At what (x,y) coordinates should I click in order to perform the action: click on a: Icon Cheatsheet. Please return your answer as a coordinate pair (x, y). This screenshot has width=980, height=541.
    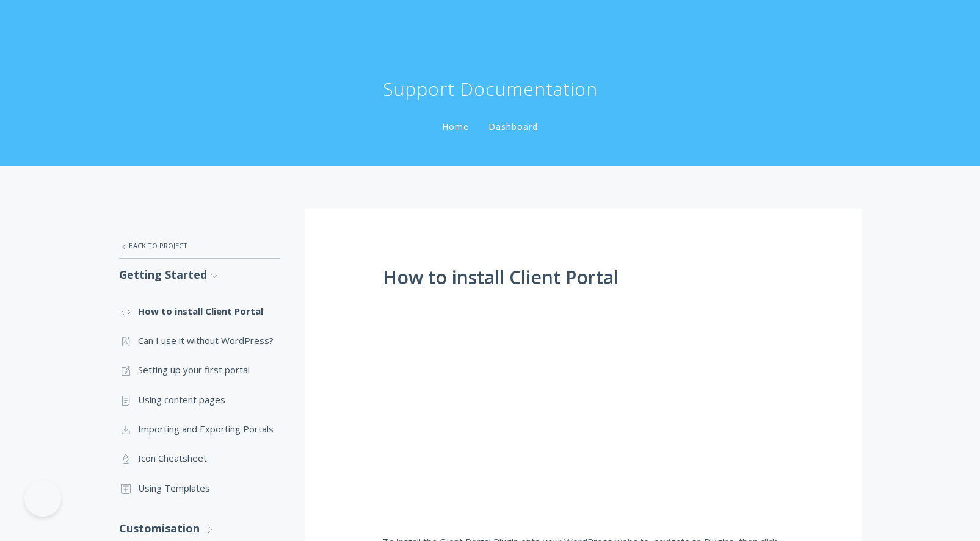
    Looking at the image, I should click on (200, 458).